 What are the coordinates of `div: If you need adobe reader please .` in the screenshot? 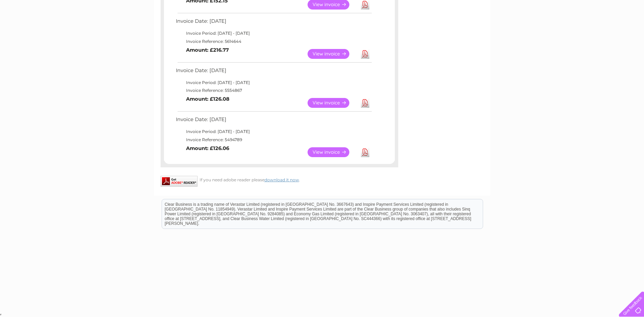 It's located at (279, 179).